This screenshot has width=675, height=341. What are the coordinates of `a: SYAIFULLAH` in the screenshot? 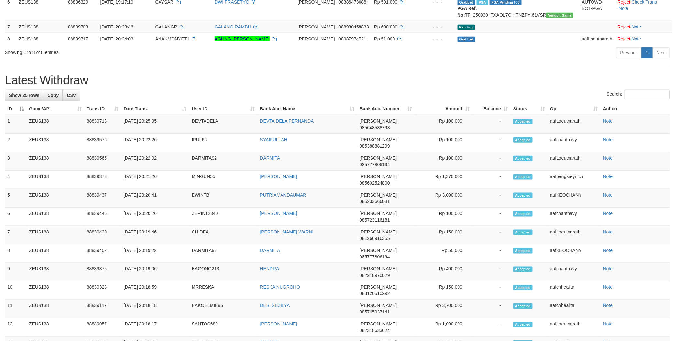 It's located at (274, 139).